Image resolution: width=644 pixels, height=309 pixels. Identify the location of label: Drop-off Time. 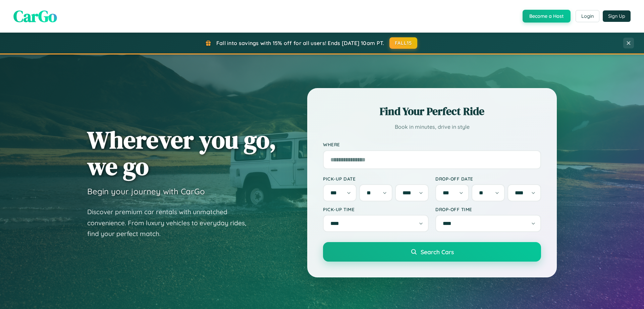
(488, 209).